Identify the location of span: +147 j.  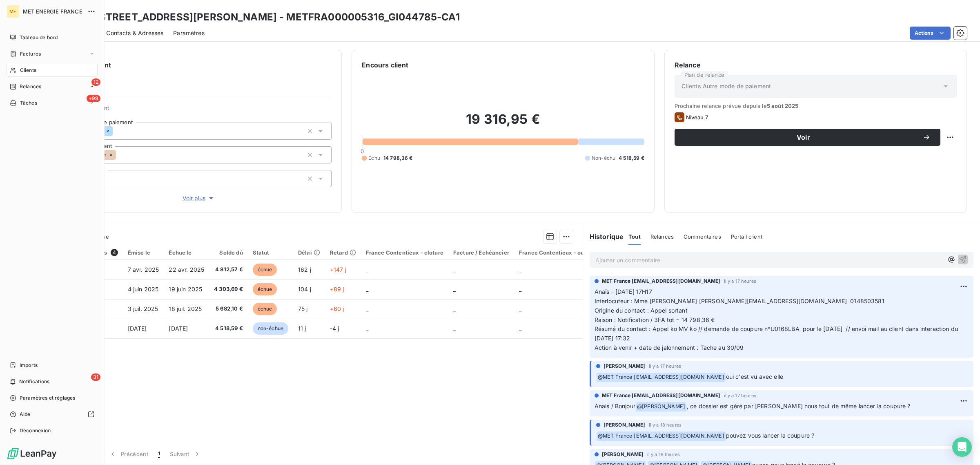
(338, 269).